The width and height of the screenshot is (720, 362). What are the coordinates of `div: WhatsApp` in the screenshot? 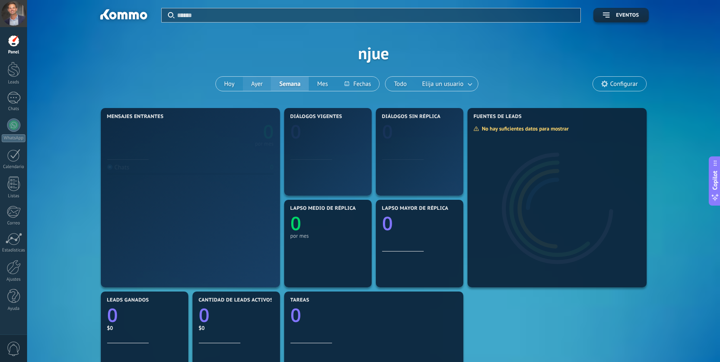 It's located at (13, 138).